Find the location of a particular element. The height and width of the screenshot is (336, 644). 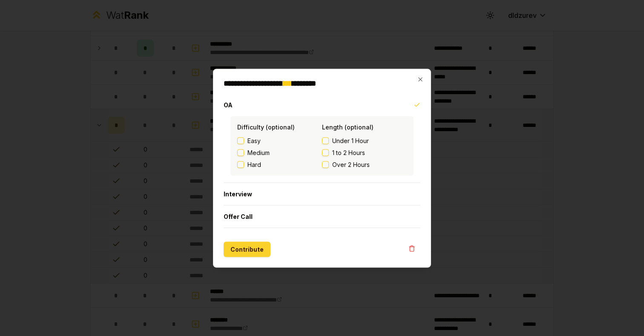

button: OA is located at coordinates (322, 105).